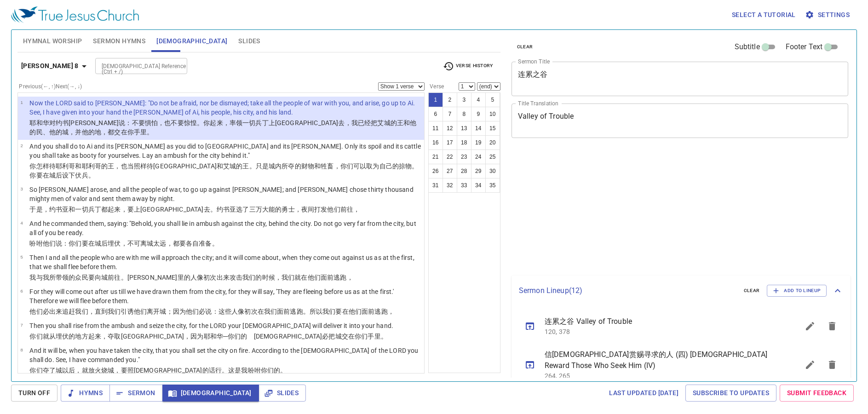 This screenshot has height=414, width=868. I want to click on button: 11, so click(435, 128).